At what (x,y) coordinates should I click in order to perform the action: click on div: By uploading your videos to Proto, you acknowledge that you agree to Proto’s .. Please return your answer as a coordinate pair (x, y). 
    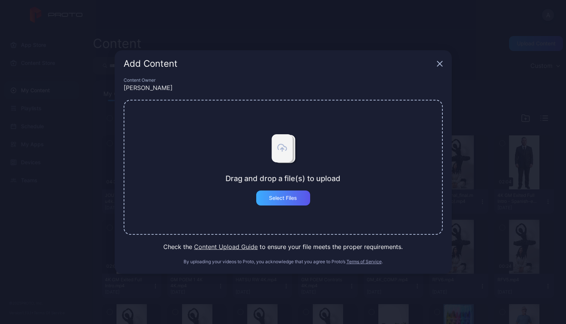
    Looking at the image, I should click on (283, 261).